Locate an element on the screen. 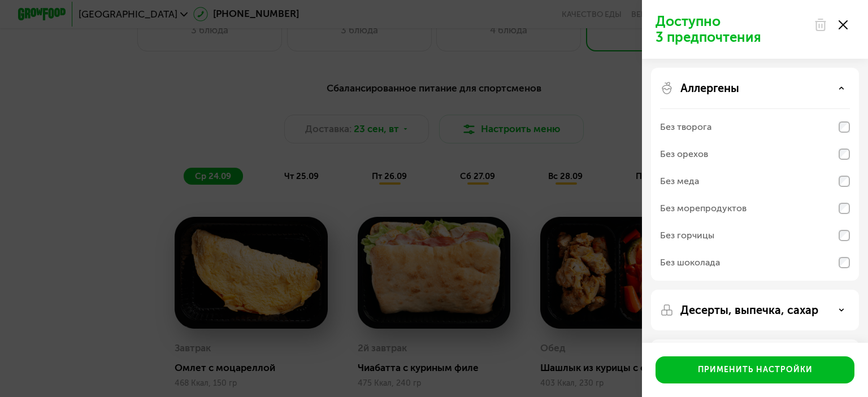  p: Аллергены is located at coordinates (709, 88).